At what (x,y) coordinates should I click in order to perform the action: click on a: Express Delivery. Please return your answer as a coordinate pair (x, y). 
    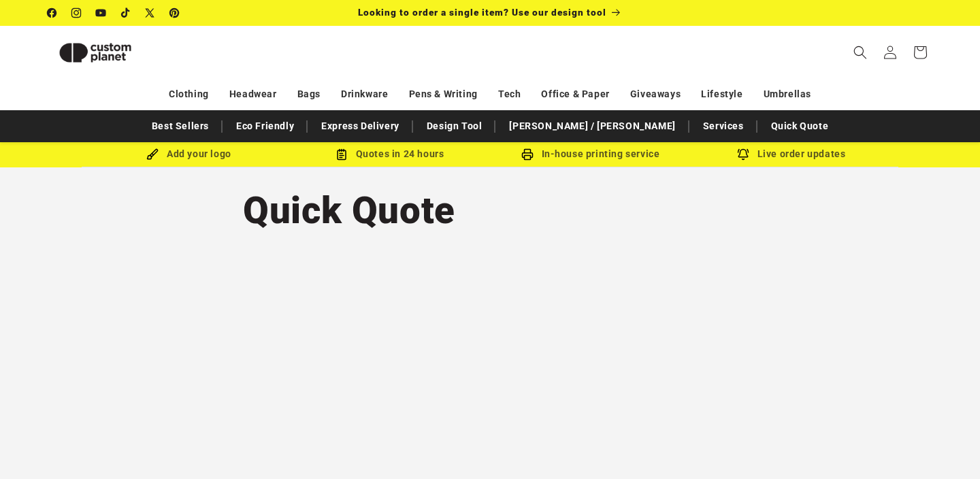
    Looking at the image, I should click on (360, 125).